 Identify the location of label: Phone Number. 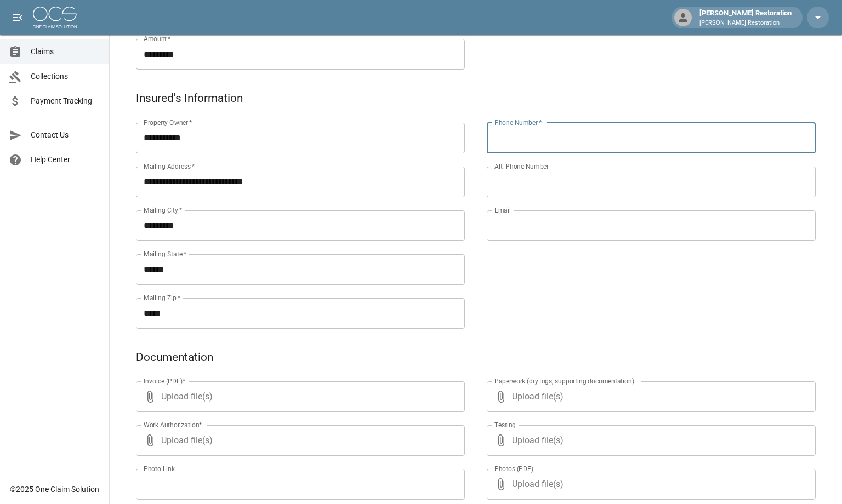
(518, 122).